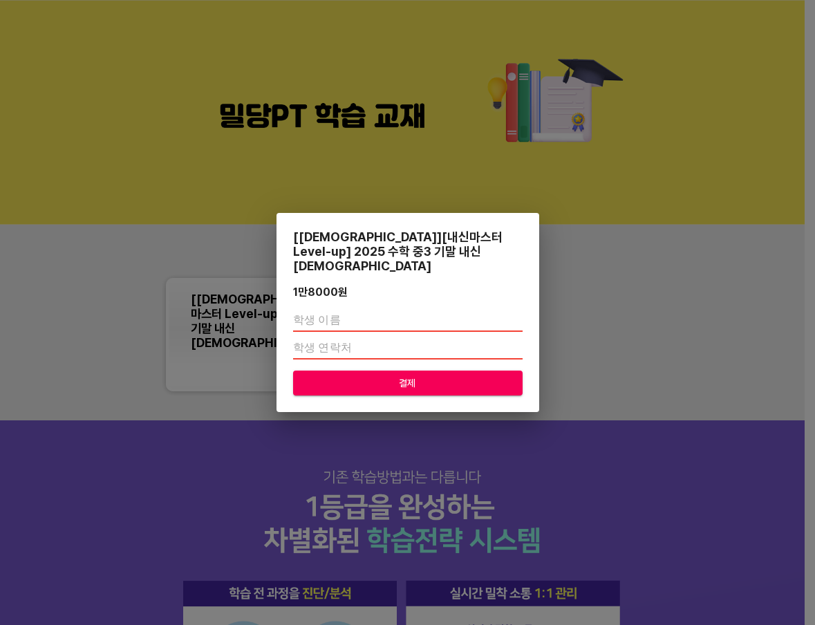 This screenshot has width=815, height=625. Describe the element at coordinates (320, 292) in the screenshot. I see `div: 1만8000 원` at that location.